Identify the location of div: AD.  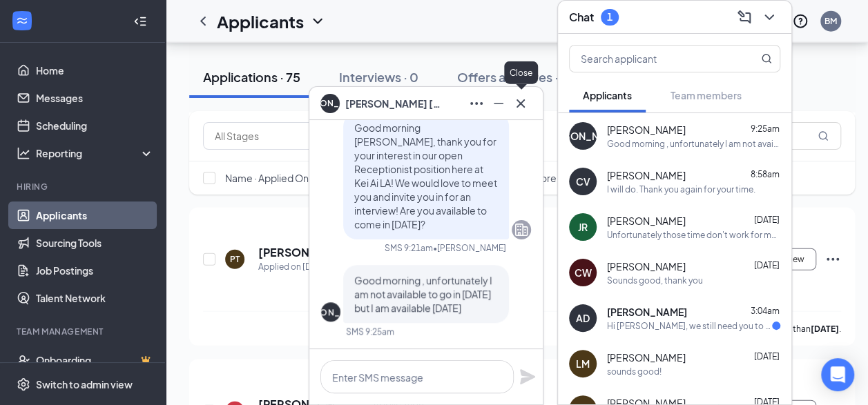
(582, 318).